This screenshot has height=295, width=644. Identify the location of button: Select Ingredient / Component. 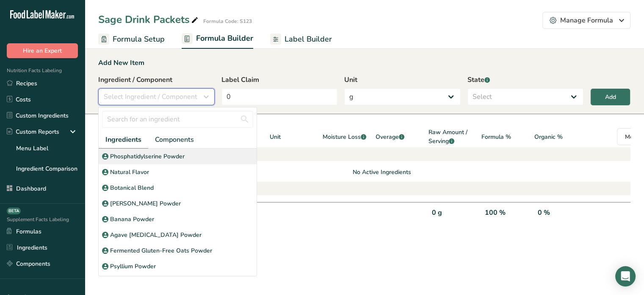
(156, 97).